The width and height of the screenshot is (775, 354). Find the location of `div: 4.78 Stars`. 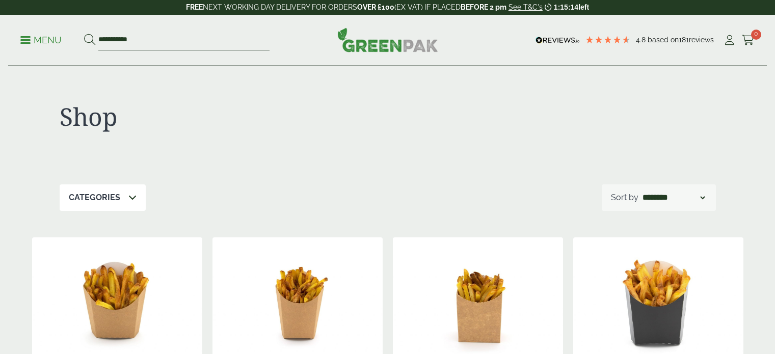

div: 4.78 Stars is located at coordinates (608, 40).